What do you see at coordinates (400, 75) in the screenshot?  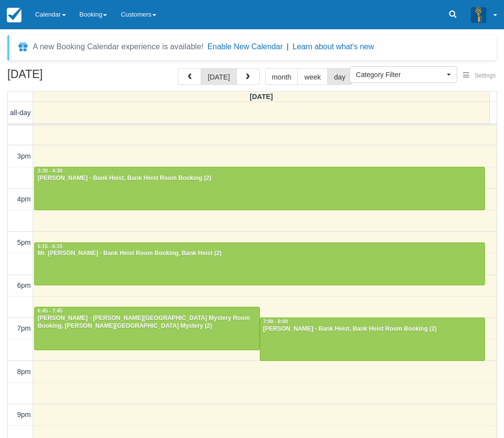 I see `span: Category Filter` at bounding box center [400, 75].